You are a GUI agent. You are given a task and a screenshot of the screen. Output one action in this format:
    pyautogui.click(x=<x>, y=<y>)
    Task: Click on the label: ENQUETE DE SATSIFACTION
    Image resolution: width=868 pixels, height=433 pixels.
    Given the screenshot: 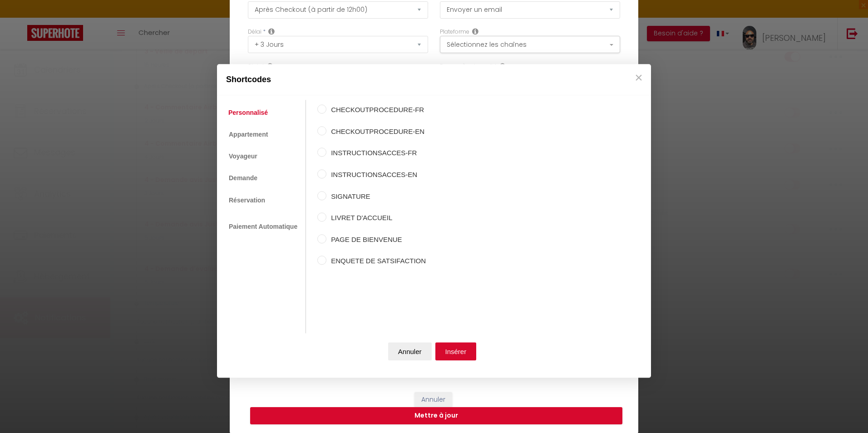 What is the action you would take?
    pyautogui.click(x=376, y=262)
    